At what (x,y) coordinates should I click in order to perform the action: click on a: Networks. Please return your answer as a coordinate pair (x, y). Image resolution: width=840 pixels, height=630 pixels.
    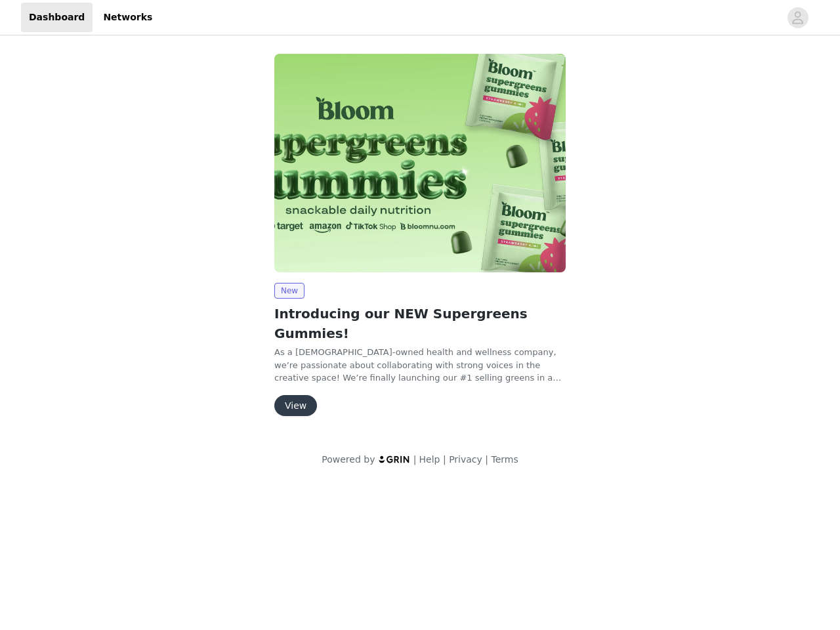
    Looking at the image, I should click on (127, 17).